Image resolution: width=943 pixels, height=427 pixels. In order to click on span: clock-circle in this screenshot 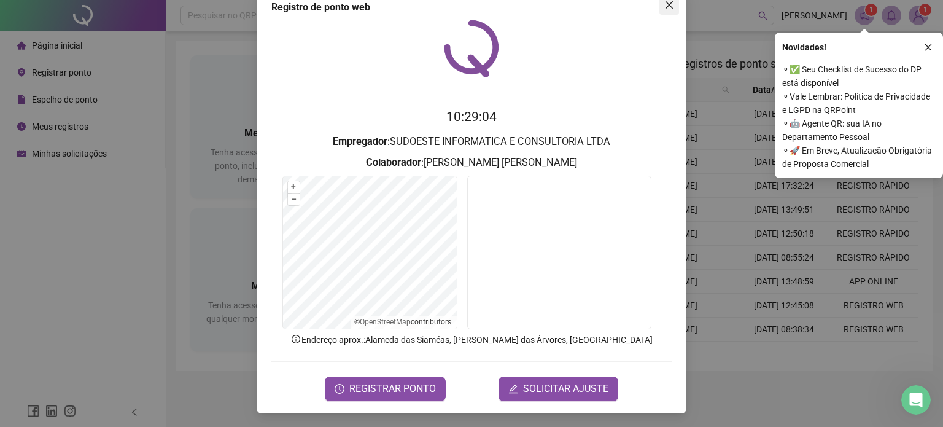, I will do `click(340, 389)`.